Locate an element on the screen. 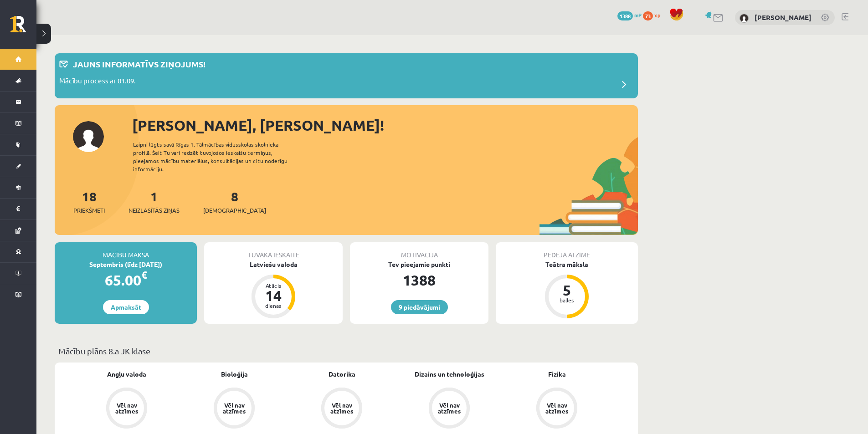  div: Laipni lūgts savā Rīgas 1. Tālmācības vidusskolas skolnieka profilā. Šeit Tu vari redzēt tuvojošo... is located at coordinates (218, 157).